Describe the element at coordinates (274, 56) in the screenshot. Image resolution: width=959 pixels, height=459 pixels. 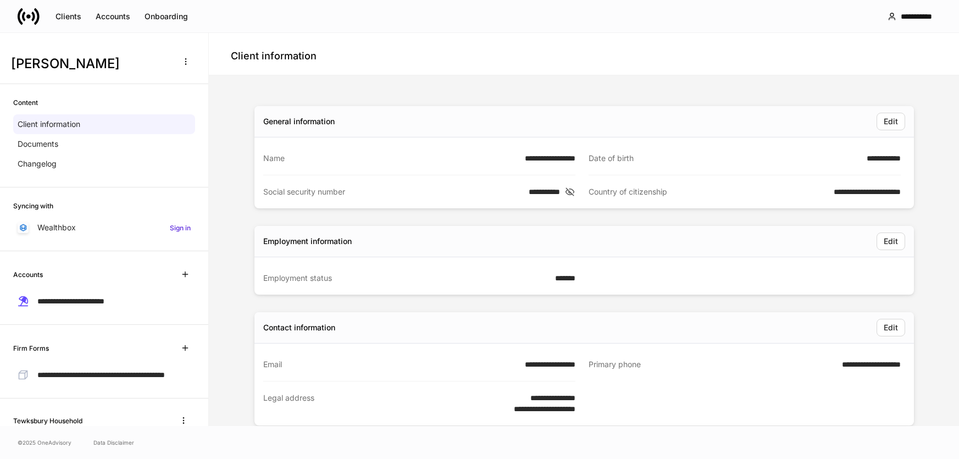
I see `h4: Client information` at that location.